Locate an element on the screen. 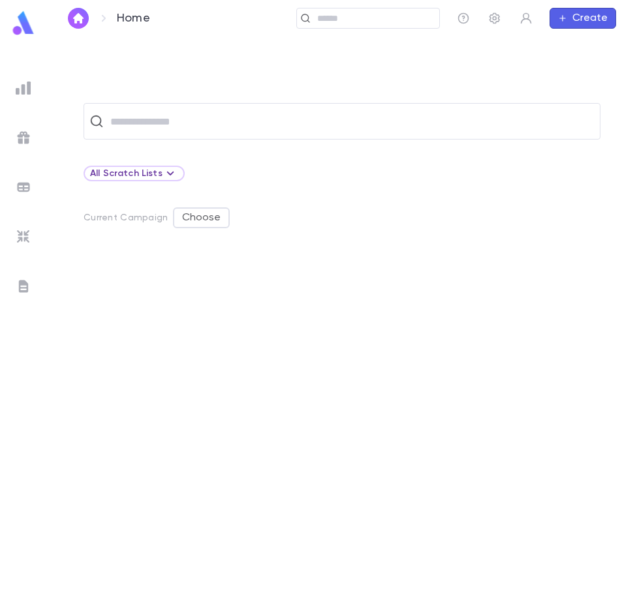 The image size is (637, 611). img: logo is located at coordinates (23, 23).